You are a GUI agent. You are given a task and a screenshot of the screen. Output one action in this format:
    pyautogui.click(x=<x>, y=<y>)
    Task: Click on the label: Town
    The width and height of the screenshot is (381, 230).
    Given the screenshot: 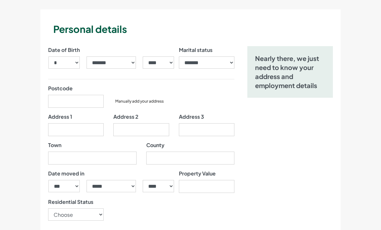 What is the action you would take?
    pyautogui.click(x=55, y=145)
    